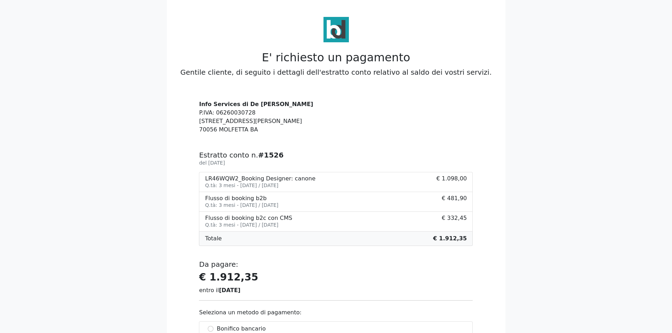  What do you see at coordinates (336, 265) in the screenshot?
I see `h5: Da pagare:` at bounding box center [336, 265].